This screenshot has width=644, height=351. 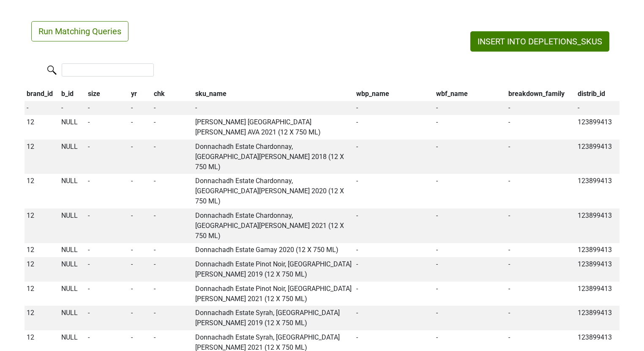 I want to click on th: b_id: activate to sort column ascending, so click(x=72, y=94).